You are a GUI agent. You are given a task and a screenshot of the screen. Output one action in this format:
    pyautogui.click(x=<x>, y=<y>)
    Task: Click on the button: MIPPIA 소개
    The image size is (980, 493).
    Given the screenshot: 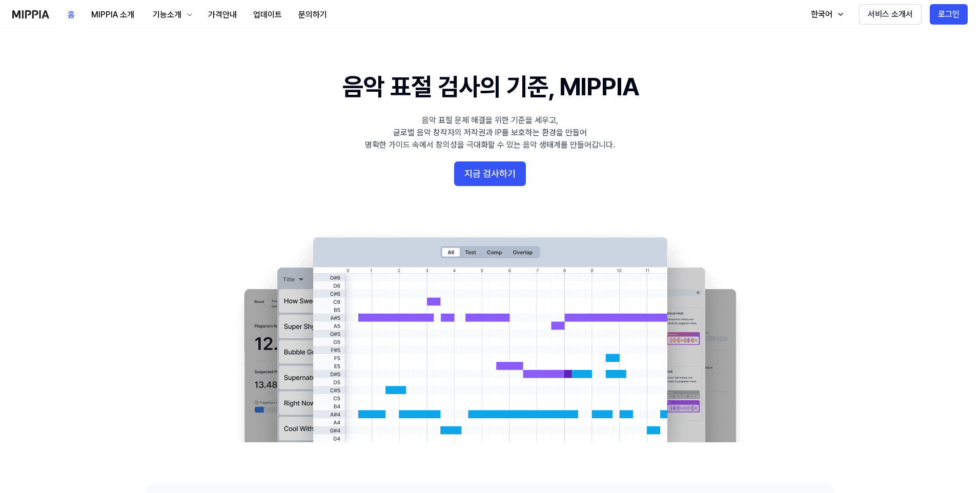 What is the action you would take?
    pyautogui.click(x=113, y=15)
    